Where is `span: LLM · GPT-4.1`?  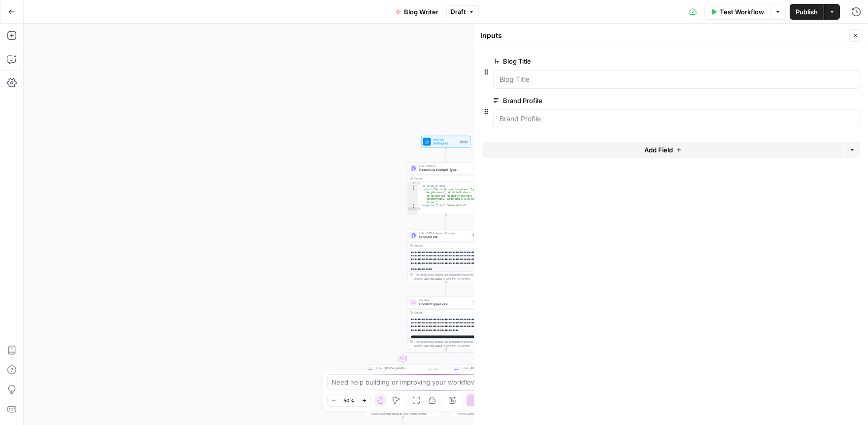
span: LLM · GPT-4.1 is located at coordinates (445, 166).